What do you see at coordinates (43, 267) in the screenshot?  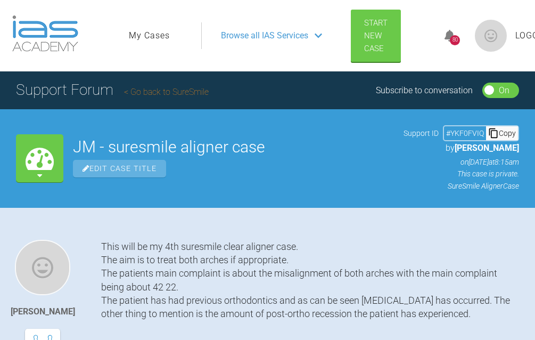 I see `img: Kris Kirkcaldy` at bounding box center [43, 267].